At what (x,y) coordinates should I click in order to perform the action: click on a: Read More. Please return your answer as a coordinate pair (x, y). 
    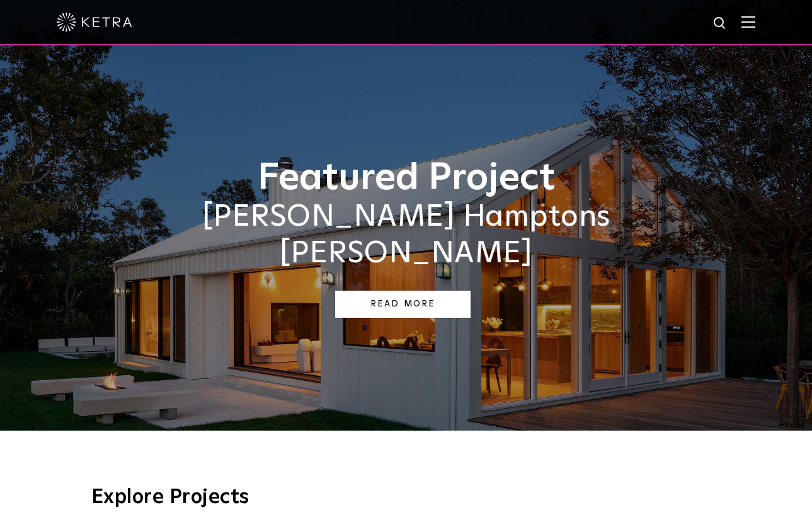
    Looking at the image, I should click on (402, 304).